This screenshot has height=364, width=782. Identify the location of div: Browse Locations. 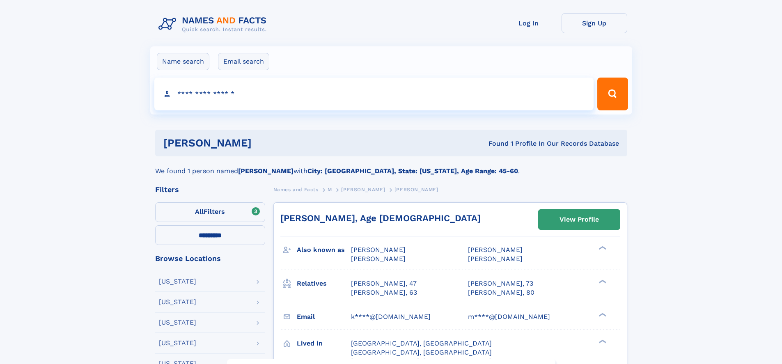
(210, 259).